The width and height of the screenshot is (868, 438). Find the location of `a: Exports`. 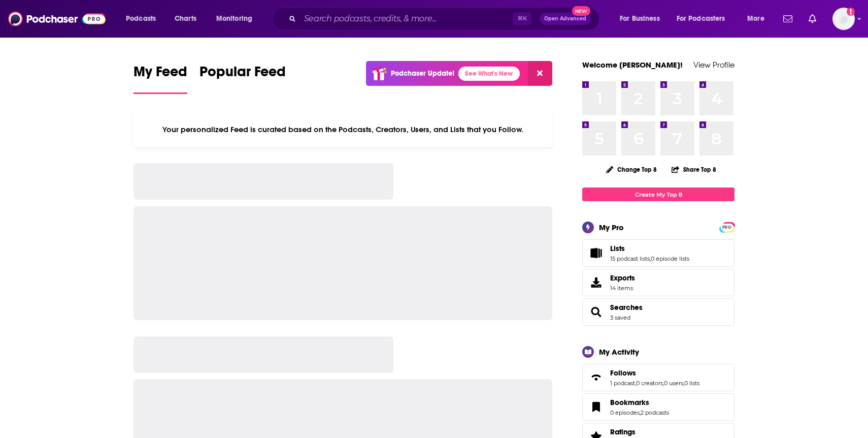

a: Exports is located at coordinates (658, 282).